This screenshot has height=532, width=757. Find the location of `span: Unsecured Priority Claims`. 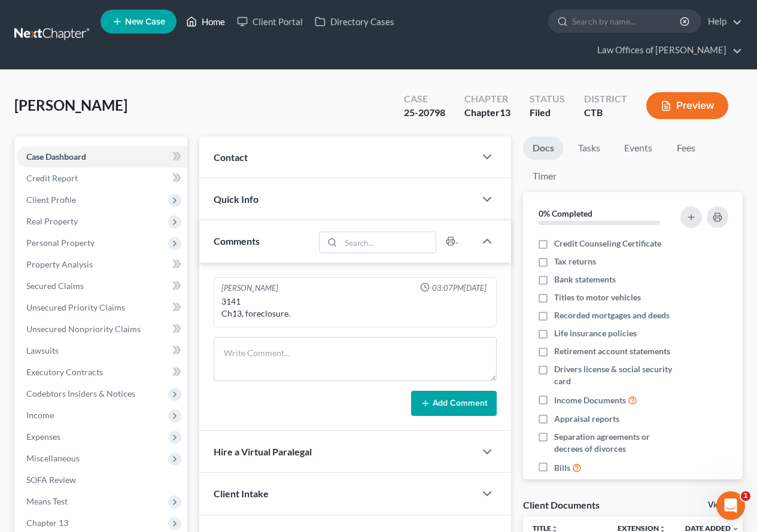

span: Unsecured Priority Claims is located at coordinates (76, 307).